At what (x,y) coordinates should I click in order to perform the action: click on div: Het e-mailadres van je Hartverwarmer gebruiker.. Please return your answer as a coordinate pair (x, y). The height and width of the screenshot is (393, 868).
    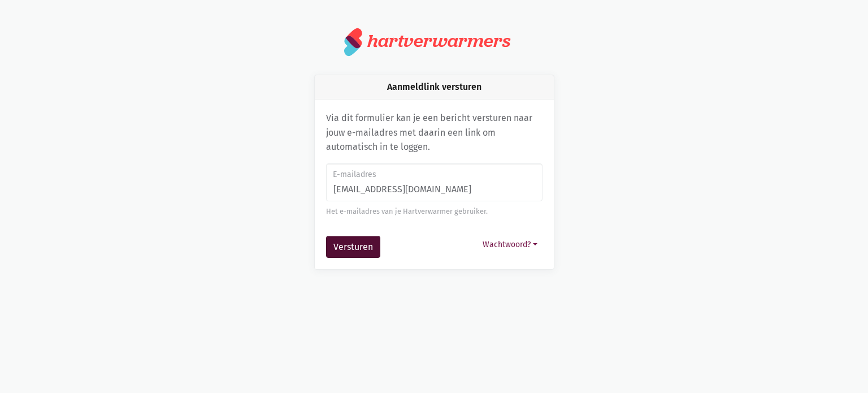
    Looking at the image, I should click on (434, 212).